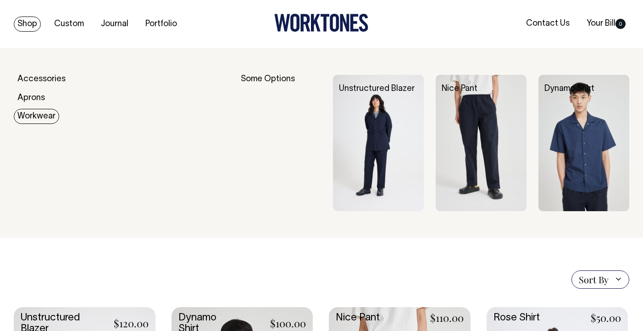 The height and width of the screenshot is (331, 643). I want to click on div: Some Options, so click(281, 143).